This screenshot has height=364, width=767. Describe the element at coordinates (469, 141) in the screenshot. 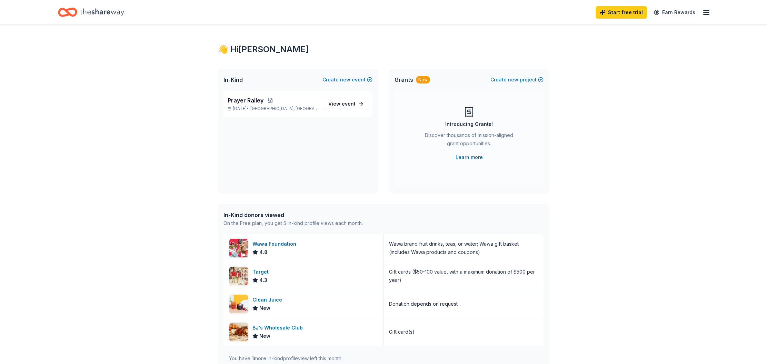

I see `div: Discover thousands of mission-aligned grant opportunities.` at that location.